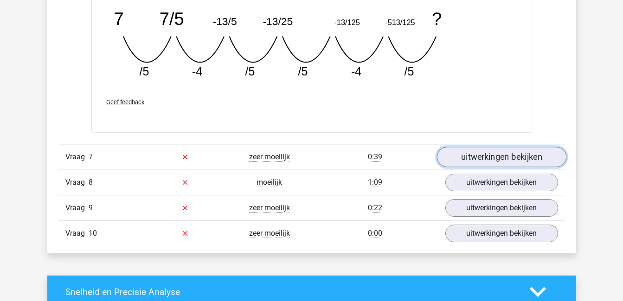  I want to click on tspan: -13/5, so click(224, 21).